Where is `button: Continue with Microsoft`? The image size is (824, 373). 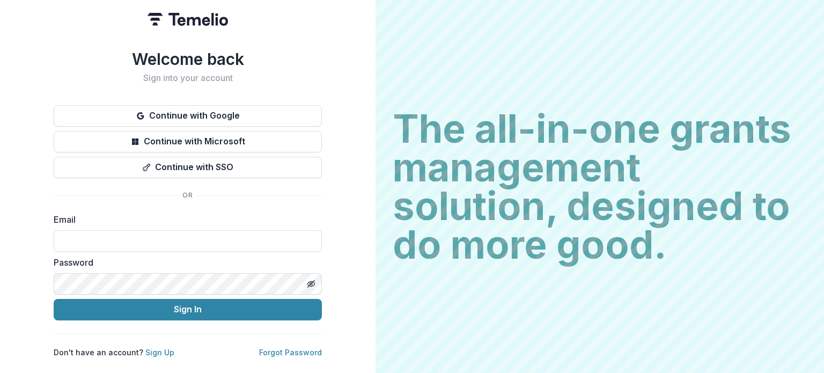
button: Continue with Microsoft is located at coordinates (188, 142).